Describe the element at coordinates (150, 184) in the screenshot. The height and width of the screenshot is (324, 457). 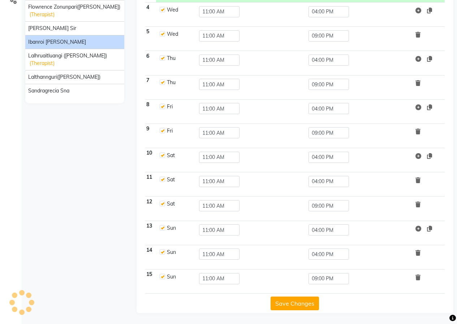
I see `th: 11` at that location.